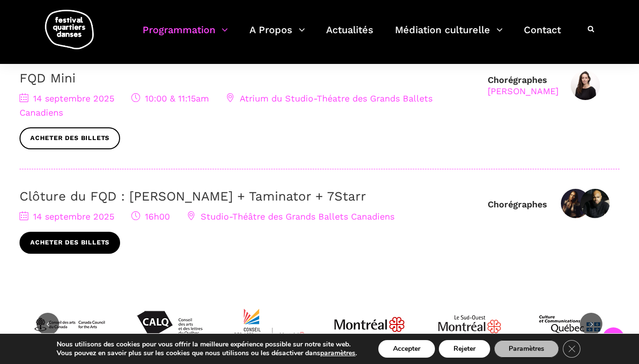 The width and height of the screenshot is (639, 364). I want to click on button: Close GDPR Cookie Banner, so click(572, 349).